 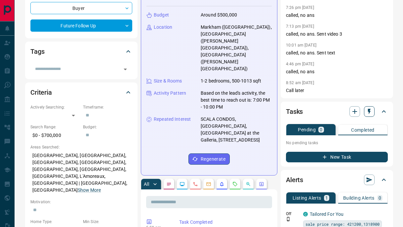 I want to click on p: Min Size:, so click(x=107, y=222).